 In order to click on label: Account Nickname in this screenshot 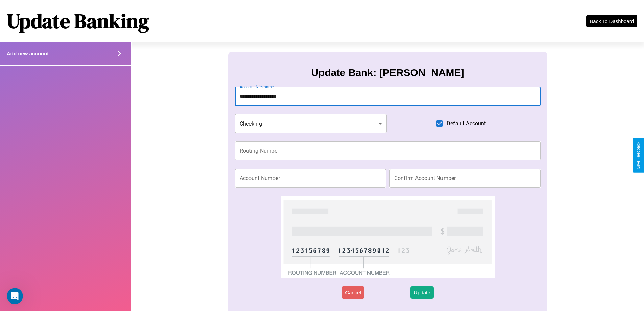, I will do `click(257, 86)`.